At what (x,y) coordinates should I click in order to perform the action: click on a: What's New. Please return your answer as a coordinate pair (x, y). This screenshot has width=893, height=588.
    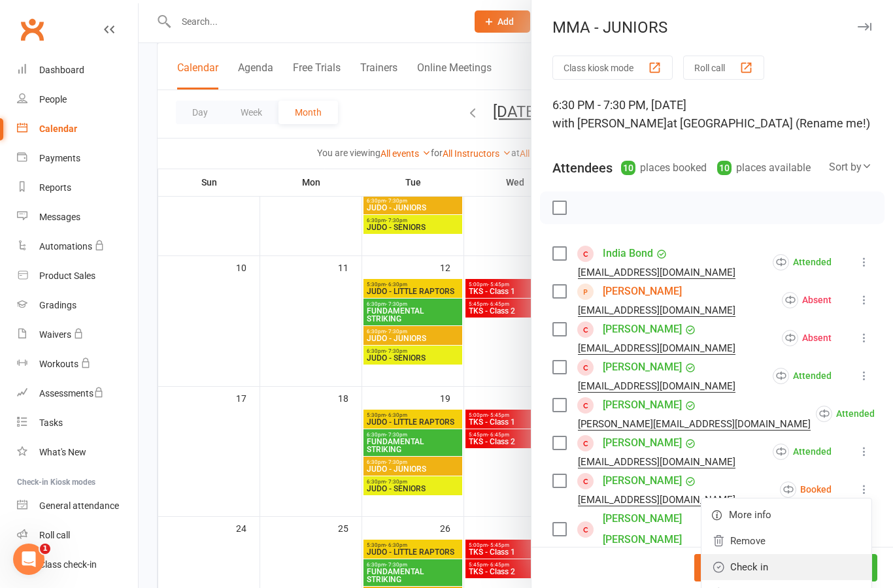
    Looking at the image, I should click on (77, 452).